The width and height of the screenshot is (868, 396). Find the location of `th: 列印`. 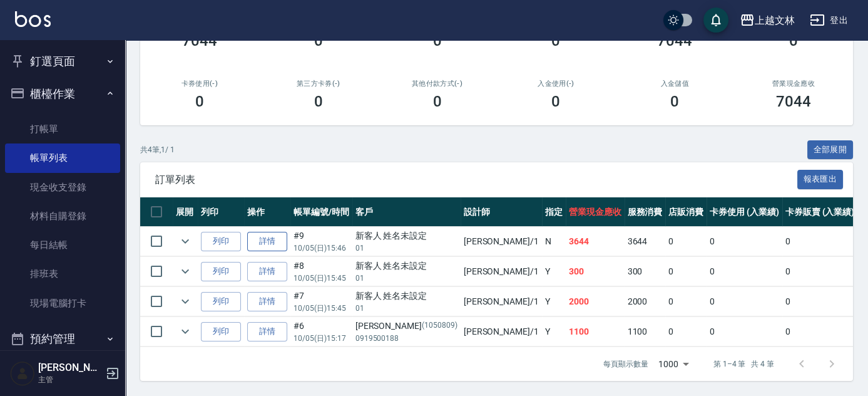

th: 列印 is located at coordinates (221, 212).